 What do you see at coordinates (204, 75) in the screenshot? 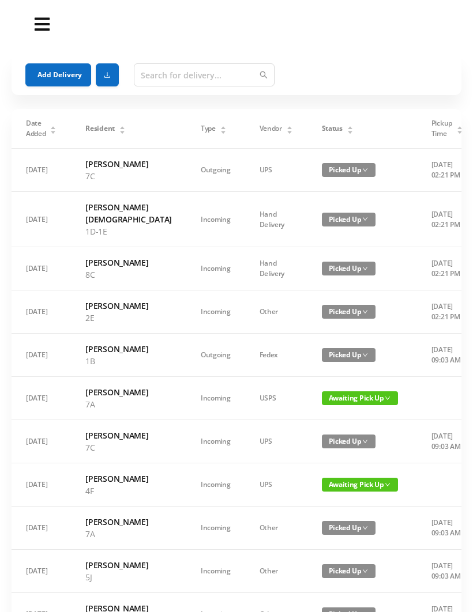
I see `input: Search for delivery...` at bounding box center [204, 75].